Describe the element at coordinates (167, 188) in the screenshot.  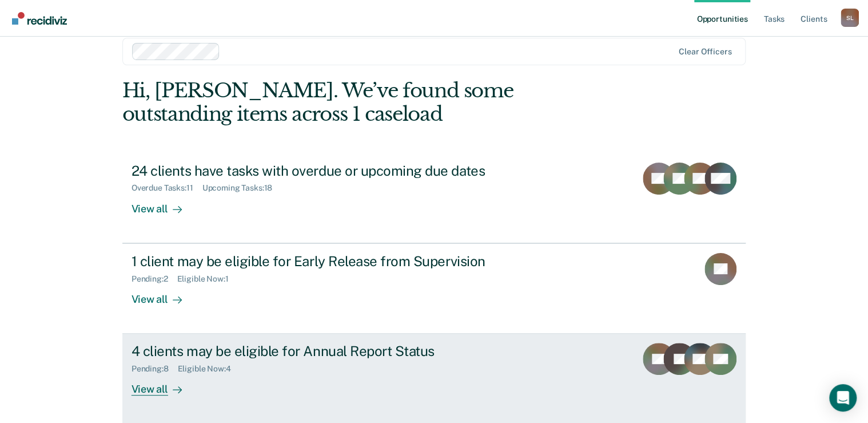
I see `div: Overdue Tasks : 11` at that location.